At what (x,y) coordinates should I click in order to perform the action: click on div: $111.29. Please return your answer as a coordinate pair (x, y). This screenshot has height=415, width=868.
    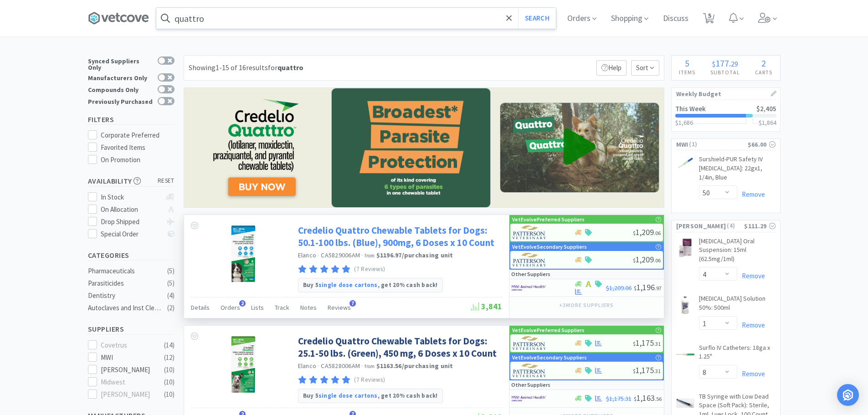
    Looking at the image, I should click on (760, 226).